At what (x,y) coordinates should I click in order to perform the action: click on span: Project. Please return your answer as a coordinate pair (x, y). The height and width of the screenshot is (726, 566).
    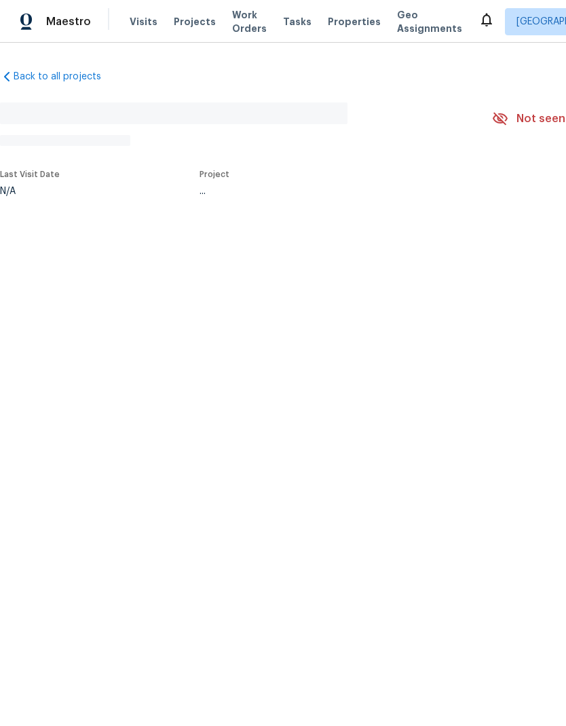
    Looking at the image, I should click on (214, 174).